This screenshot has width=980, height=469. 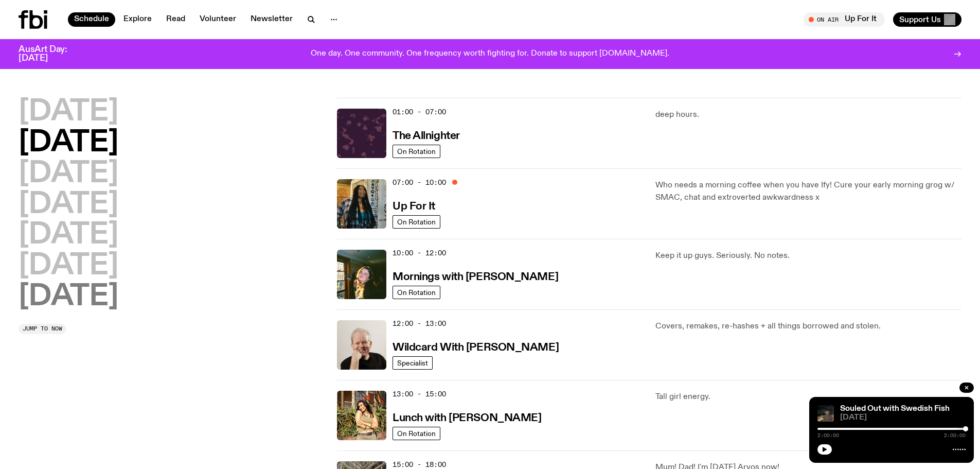 What do you see at coordinates (895, 409) in the screenshot?
I see `a: Souled Out with Swedish Fish` at bounding box center [895, 409].